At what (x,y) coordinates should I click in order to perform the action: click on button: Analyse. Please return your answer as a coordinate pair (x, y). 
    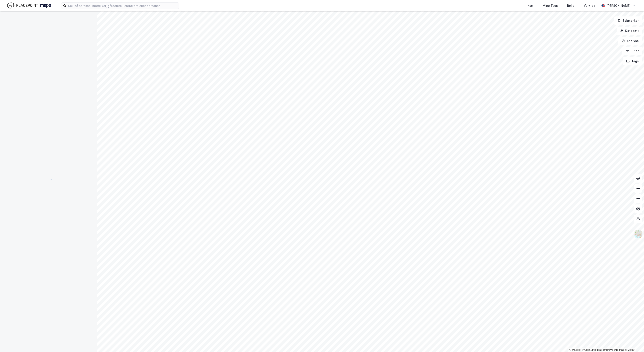
    Looking at the image, I should click on (630, 41).